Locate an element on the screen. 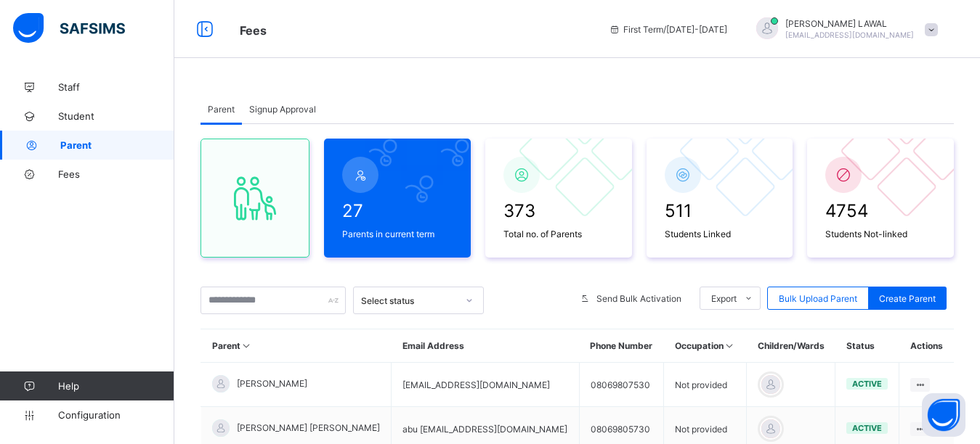  span: Help is located at coordinates (115, 386).